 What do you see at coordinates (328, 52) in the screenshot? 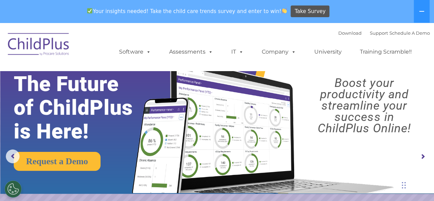
I see `a: University` at bounding box center [328, 52].